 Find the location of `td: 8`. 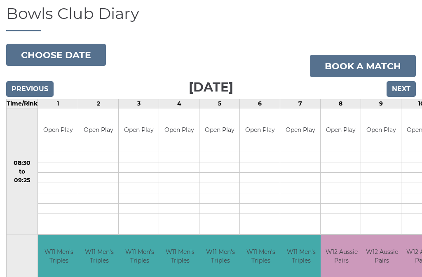

td: 8 is located at coordinates (340, 104).